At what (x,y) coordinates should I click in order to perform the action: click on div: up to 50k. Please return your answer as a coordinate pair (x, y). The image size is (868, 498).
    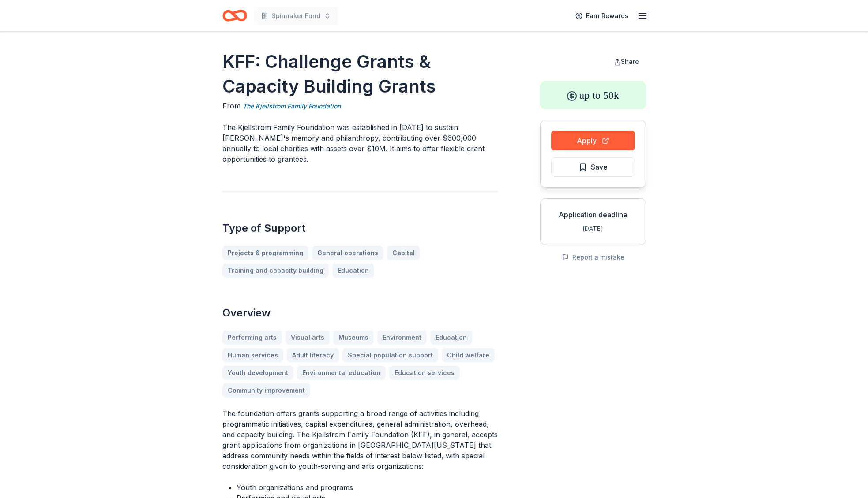
    Looking at the image, I should click on (593, 95).